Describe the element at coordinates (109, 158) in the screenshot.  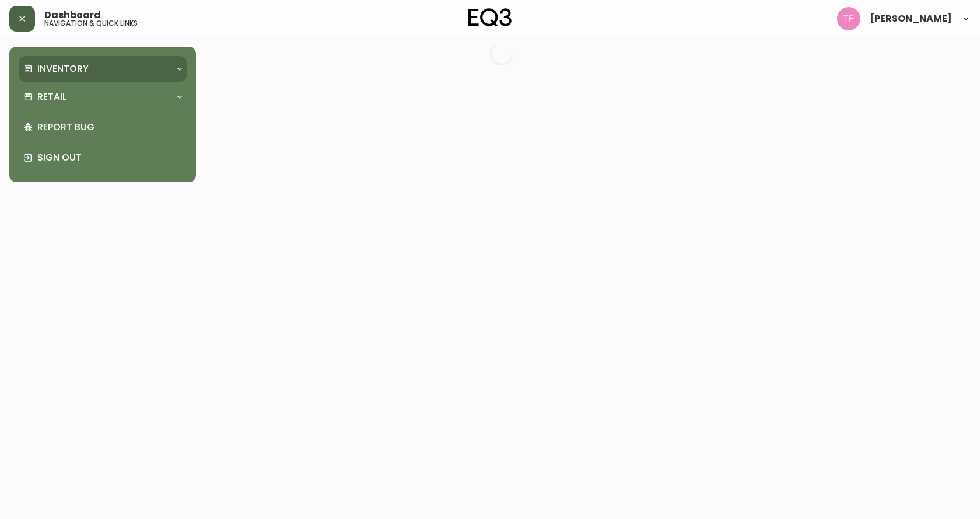
I see `p: Sign Out` at that location.